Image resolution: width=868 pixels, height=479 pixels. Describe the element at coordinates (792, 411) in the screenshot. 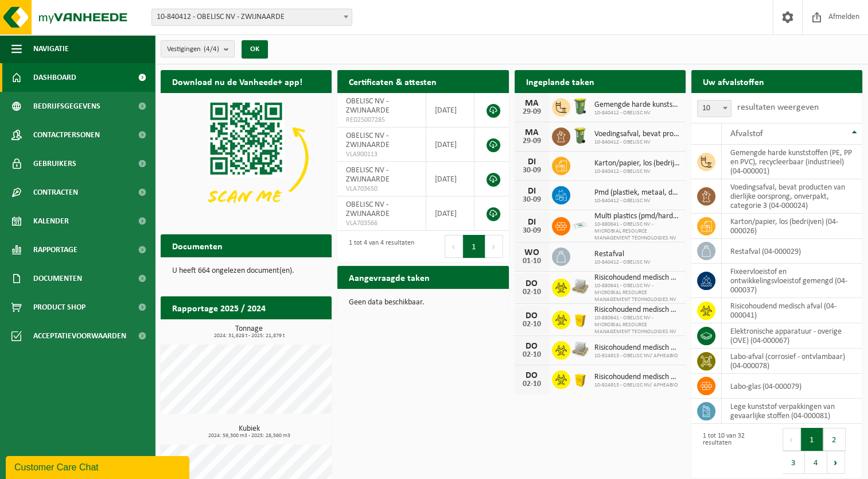

I see `td: lege kunststof verpakkingen van gevaarlijke stoffen (04-000081)` at that location.